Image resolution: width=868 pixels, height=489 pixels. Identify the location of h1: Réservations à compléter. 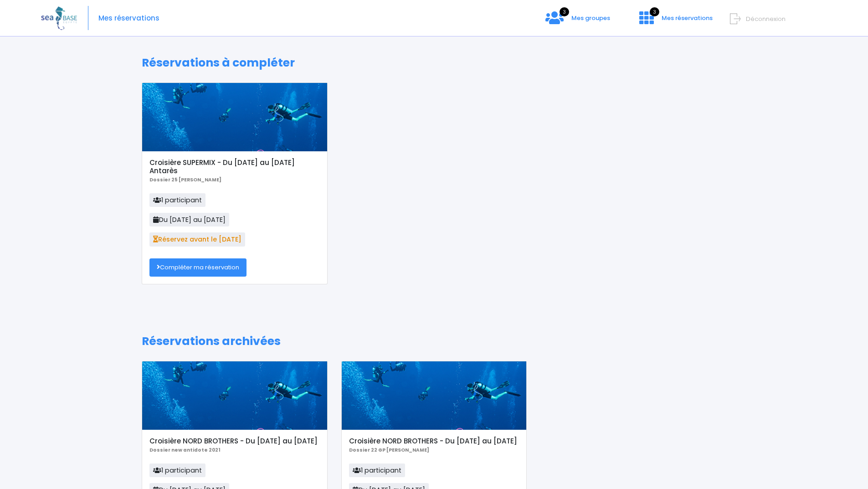
(434, 63).